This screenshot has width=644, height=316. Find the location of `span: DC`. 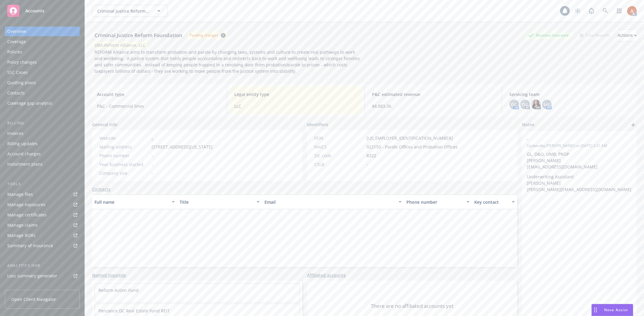

span: DC is located at coordinates (514, 104).